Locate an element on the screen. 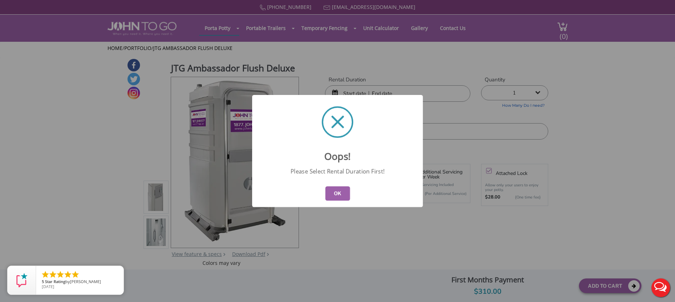 The image size is (675, 302). button: OK is located at coordinates (337, 193).